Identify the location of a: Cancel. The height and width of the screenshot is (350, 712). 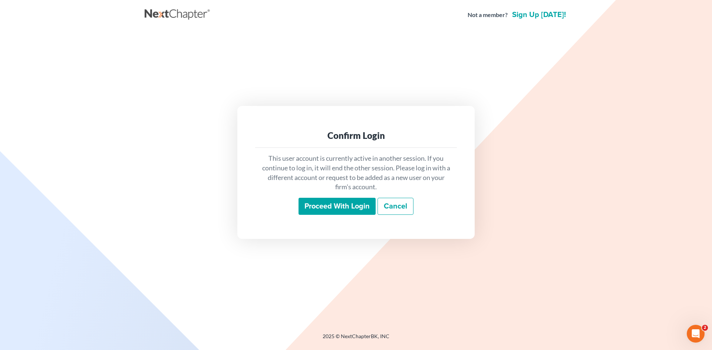
(395, 207).